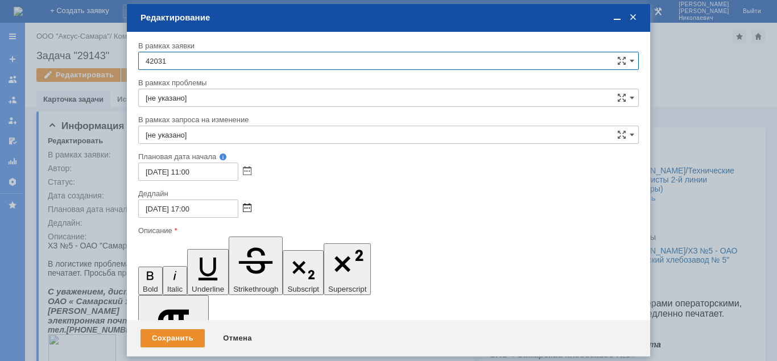 The image size is (777, 361). I want to click on div: Редактирование, so click(390, 18).